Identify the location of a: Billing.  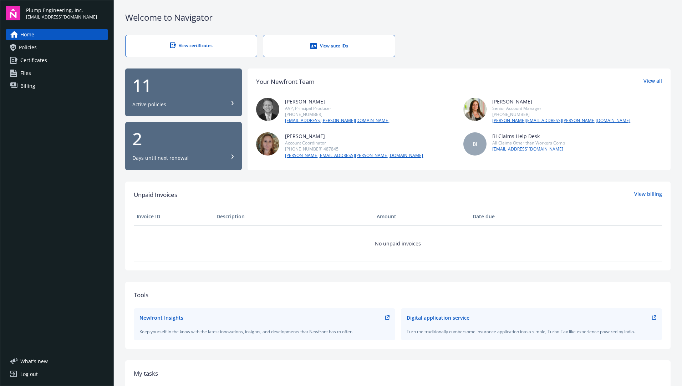
(57, 86).